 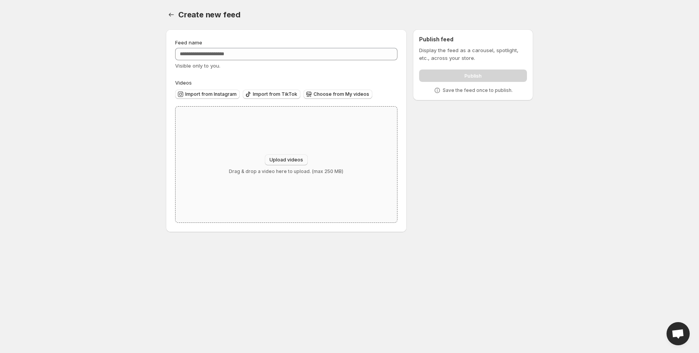 What do you see at coordinates (275, 94) in the screenshot?
I see `span: Import from TikTok` at bounding box center [275, 94].